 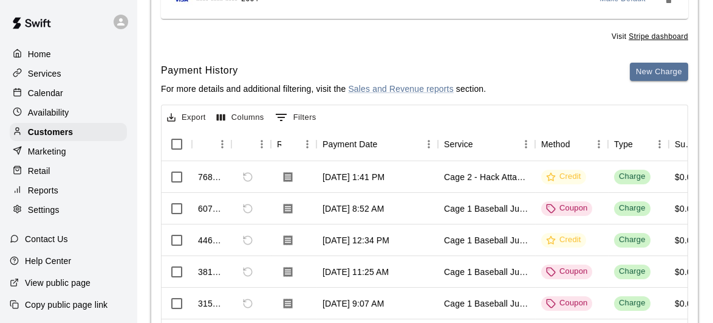 I want to click on p: Services, so click(x=44, y=74).